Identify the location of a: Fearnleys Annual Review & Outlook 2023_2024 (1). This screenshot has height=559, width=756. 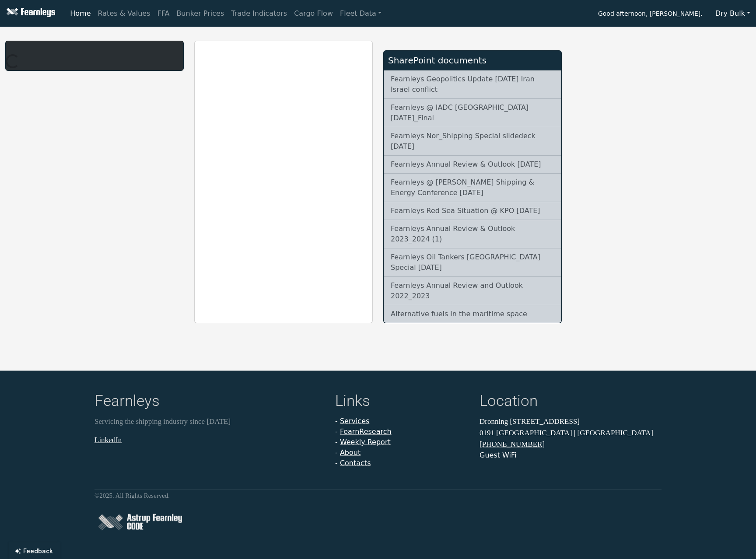
(472, 234).